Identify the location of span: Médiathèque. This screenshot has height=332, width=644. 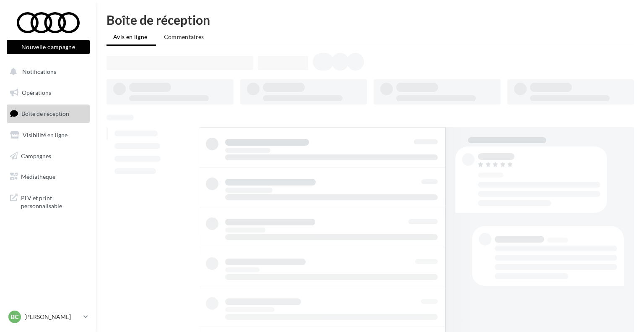
(38, 176).